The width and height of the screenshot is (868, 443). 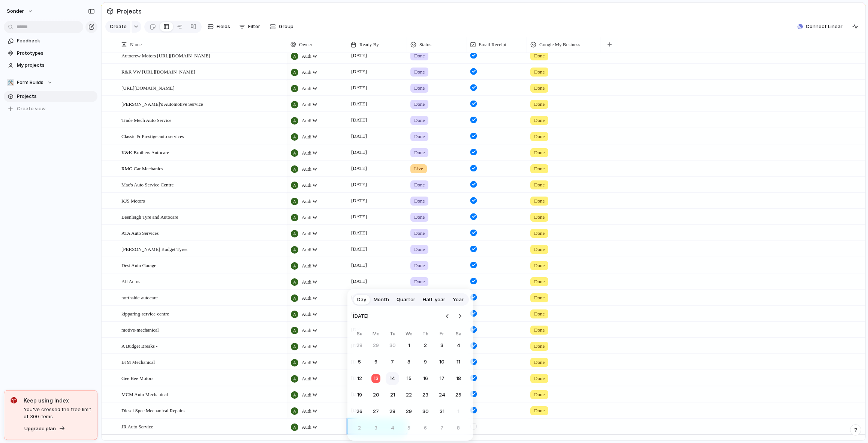 I want to click on button: Go to the Next Month, so click(x=460, y=316).